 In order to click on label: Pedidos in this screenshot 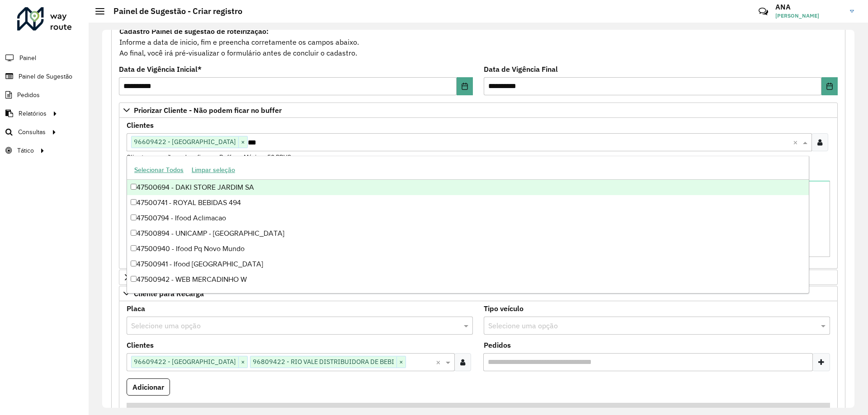, I will do `click(497, 345)`.